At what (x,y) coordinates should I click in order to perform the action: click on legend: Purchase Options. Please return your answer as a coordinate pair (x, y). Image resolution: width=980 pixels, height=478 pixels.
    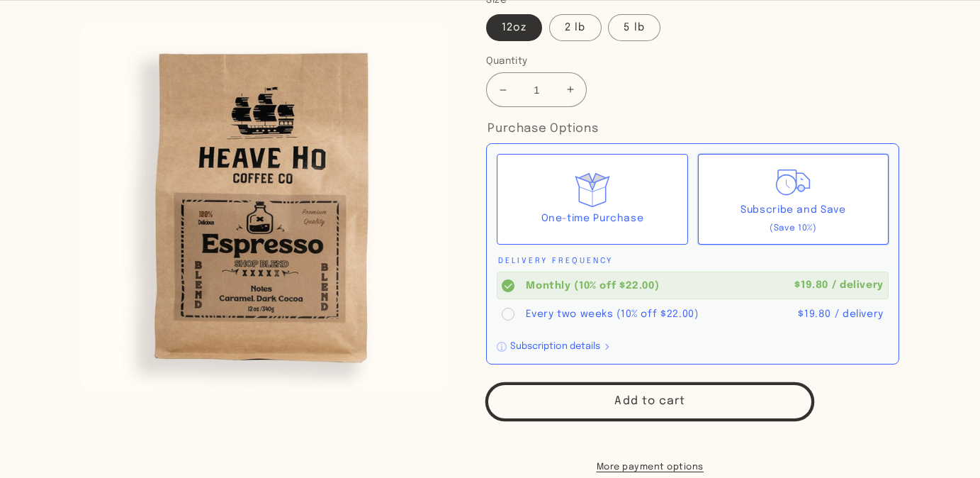
    Looking at the image, I should click on (543, 129).